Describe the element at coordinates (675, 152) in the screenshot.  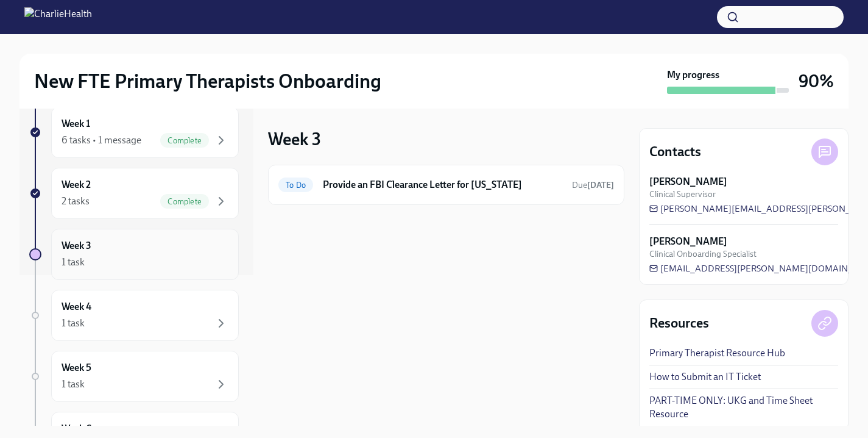
I see `h4: Contacts` at that location.